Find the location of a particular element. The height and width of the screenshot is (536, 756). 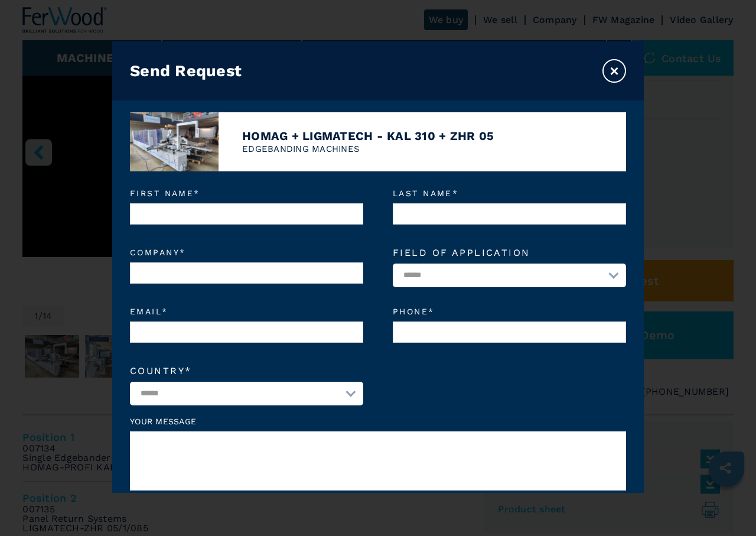

em: Phone is located at coordinates (509, 311).